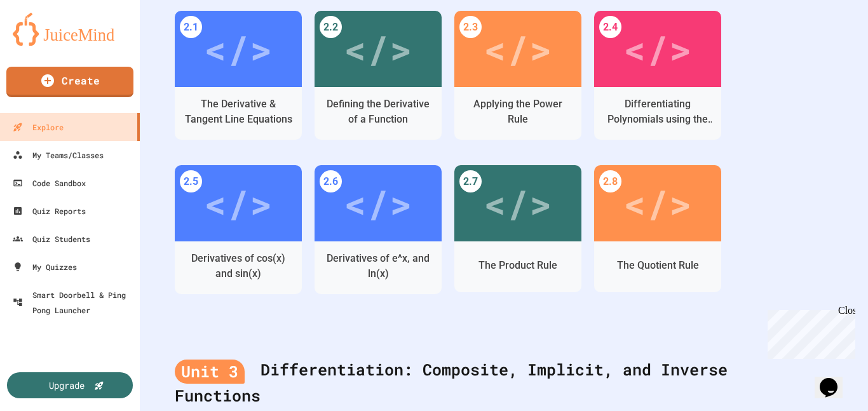 The height and width of the screenshot is (411, 868). Describe the element at coordinates (51, 239) in the screenshot. I see `div: Quiz Students` at that location.